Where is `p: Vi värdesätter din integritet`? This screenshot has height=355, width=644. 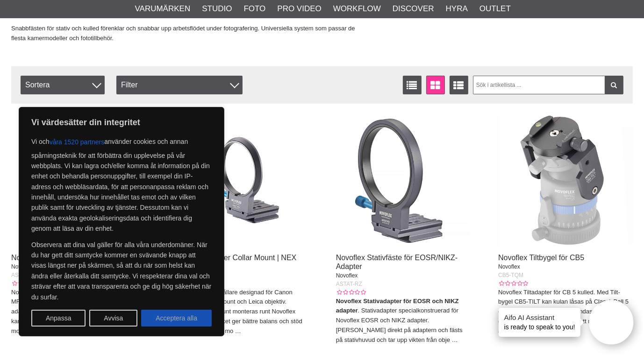
p: Vi värdesätter din integritet is located at coordinates (121, 122).